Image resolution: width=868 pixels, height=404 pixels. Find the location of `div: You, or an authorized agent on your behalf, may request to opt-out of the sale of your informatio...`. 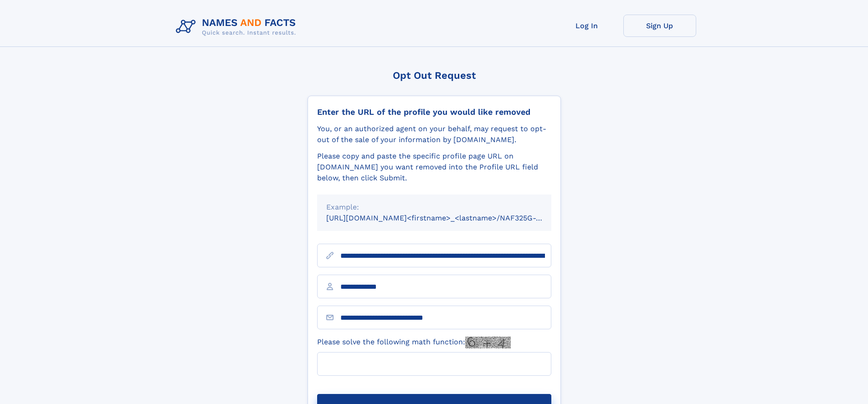

div: You, or an authorized agent on your behalf, may request to opt-out of the sale of your informatio... is located at coordinates (434, 135).